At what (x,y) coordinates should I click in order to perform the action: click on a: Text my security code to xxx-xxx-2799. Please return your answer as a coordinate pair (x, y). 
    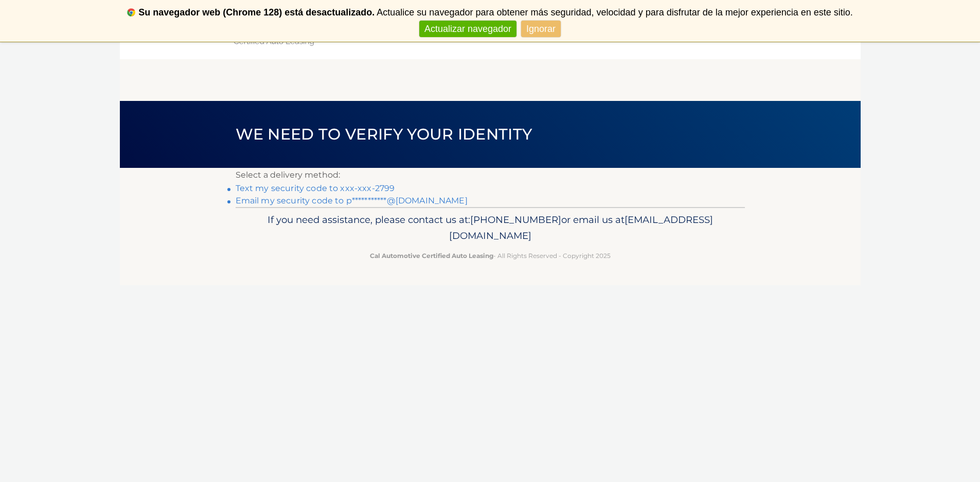
    Looking at the image, I should click on (315, 188).